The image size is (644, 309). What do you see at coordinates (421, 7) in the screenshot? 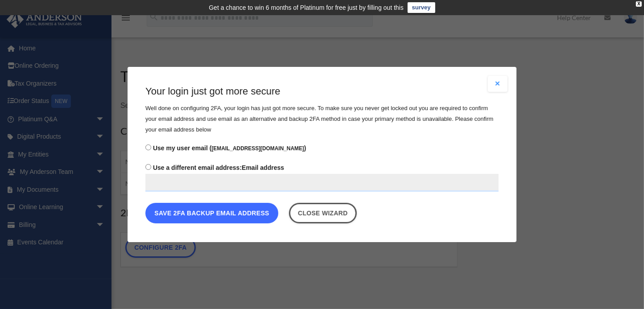
I see `a: survey` at bounding box center [421, 7].